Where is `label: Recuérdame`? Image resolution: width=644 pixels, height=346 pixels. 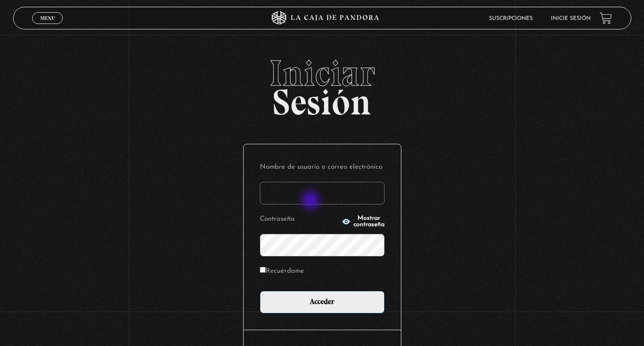 label: Recuérdame is located at coordinates (282, 271).